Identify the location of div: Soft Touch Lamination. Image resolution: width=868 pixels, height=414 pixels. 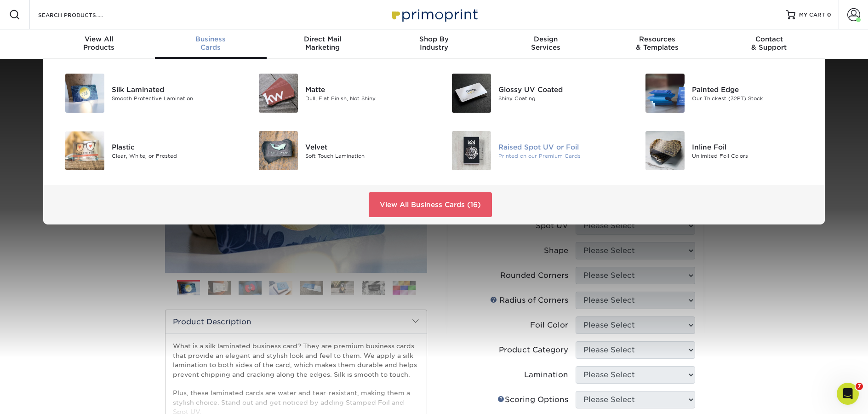
(366, 156).